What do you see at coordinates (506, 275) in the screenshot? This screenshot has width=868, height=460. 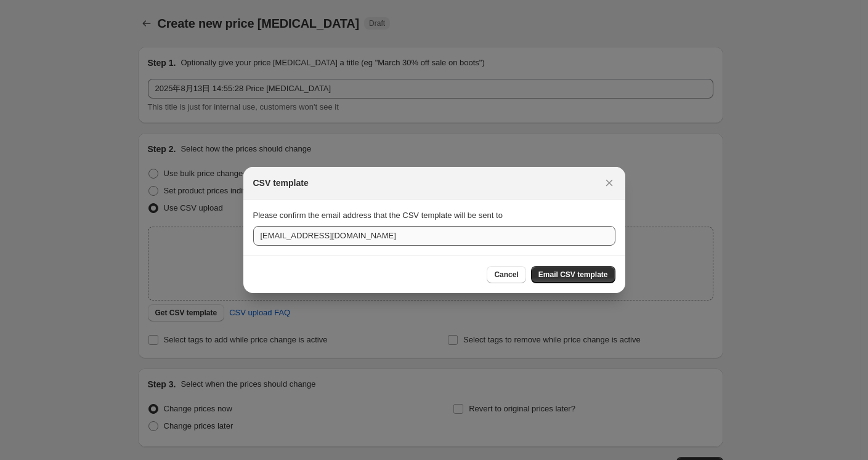 I see `button: Cancel` at bounding box center [506, 275].